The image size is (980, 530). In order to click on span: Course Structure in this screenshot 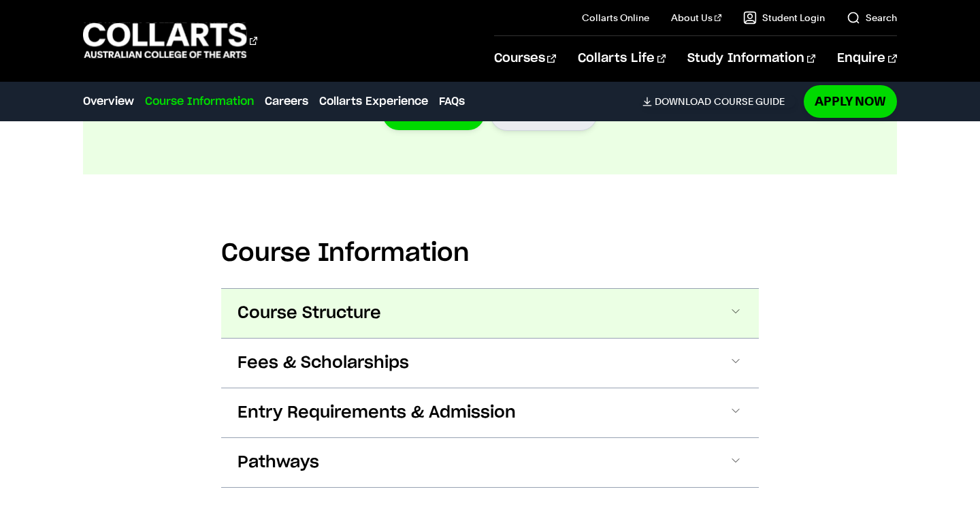, I will do `click(309, 313)`.